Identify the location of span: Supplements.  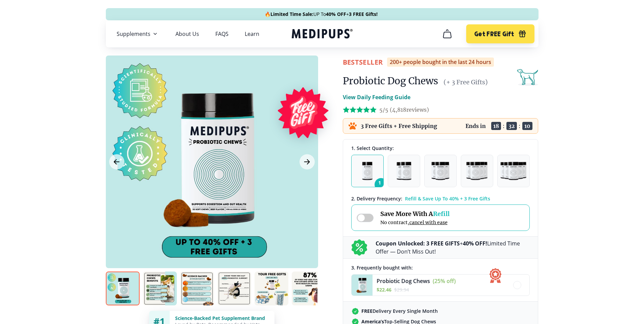
(134, 34).